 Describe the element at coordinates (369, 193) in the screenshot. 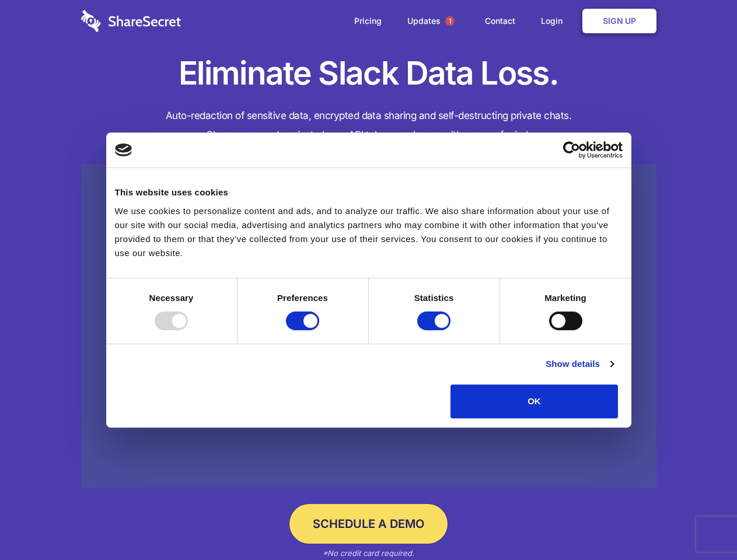

I see `div: This website uses cookies` at that location.